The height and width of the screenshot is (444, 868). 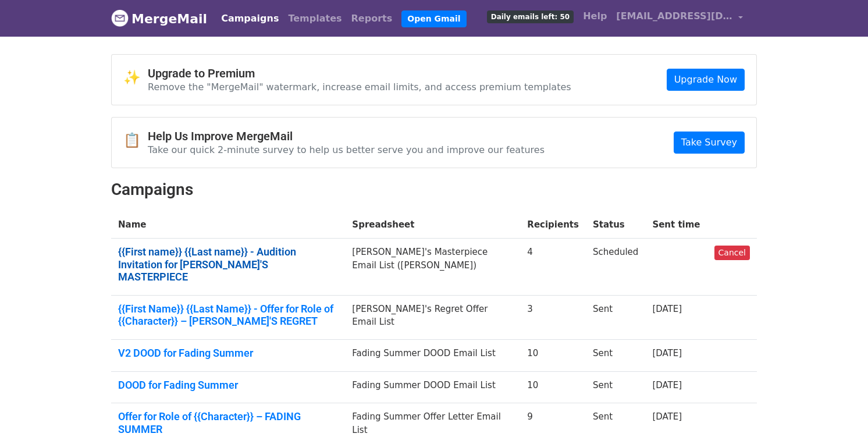 What do you see at coordinates (616, 224) in the screenshot?
I see `th: Status` at bounding box center [616, 224].